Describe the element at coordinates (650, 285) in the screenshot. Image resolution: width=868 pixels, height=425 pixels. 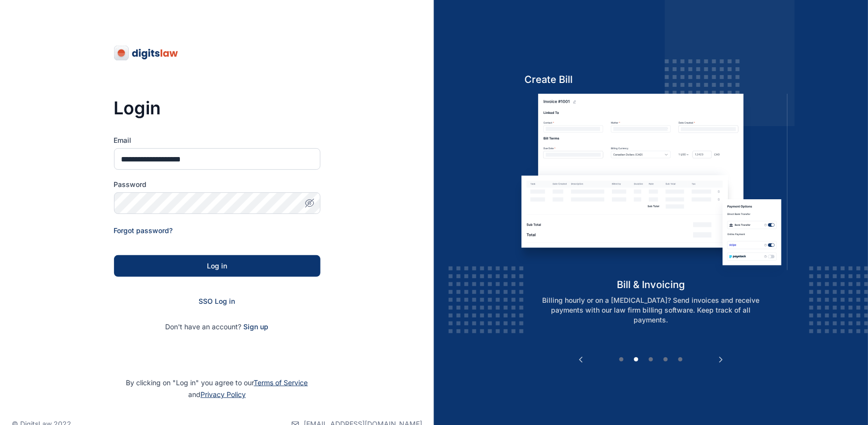
I see `h5: bill & invoicing` at that location.